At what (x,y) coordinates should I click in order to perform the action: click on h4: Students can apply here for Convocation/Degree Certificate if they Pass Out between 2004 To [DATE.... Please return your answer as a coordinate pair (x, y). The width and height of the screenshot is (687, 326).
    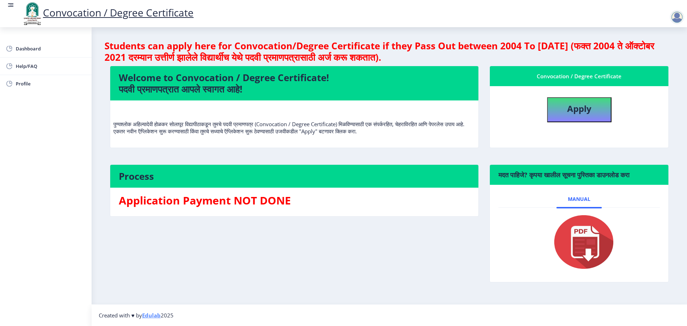
    Looking at the image, I should click on (389, 52).